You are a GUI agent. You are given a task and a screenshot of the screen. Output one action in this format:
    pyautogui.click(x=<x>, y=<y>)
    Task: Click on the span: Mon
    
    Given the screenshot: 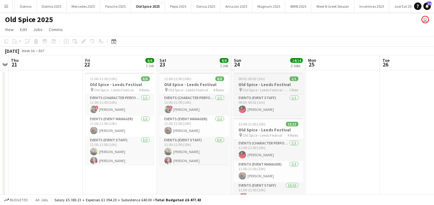 What is the action you would take?
    pyautogui.click(x=312, y=60)
    